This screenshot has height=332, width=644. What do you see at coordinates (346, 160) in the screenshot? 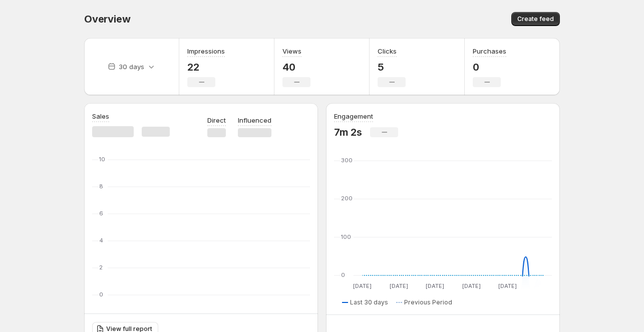
I see `text: 300` at bounding box center [346, 160].